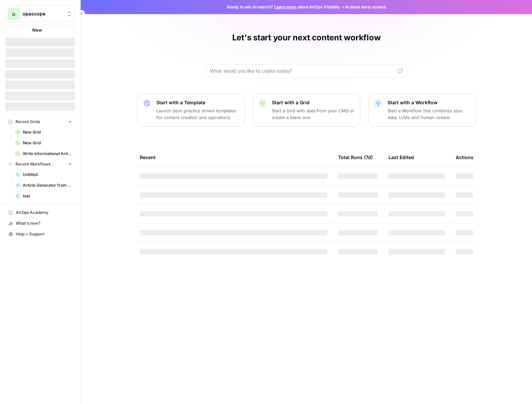 The width and height of the screenshot is (532, 404). What do you see at coordinates (40, 223) in the screenshot?
I see `div: What's new?` at bounding box center [40, 223].